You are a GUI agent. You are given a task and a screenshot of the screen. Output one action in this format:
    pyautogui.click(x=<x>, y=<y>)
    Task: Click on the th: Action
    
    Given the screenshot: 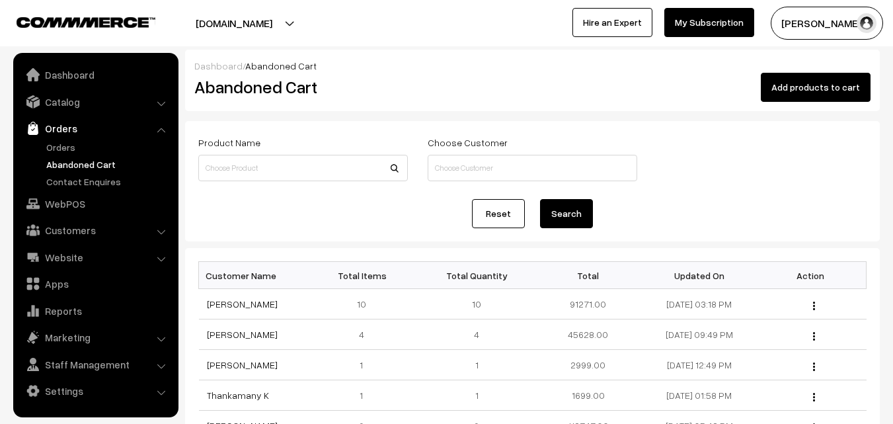 What is the action you would take?
    pyautogui.click(x=810, y=275)
    